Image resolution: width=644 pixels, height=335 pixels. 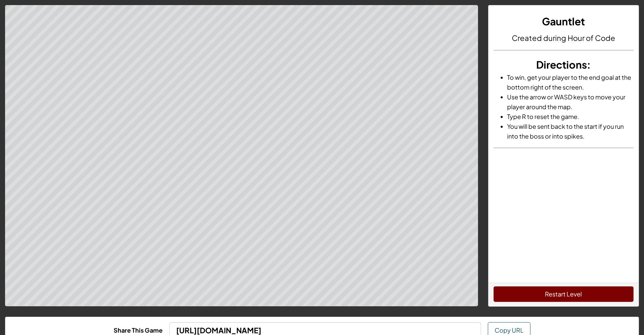 I want to click on li: Use the arrow or WASD keys to move your player around the map., so click(x=570, y=102).